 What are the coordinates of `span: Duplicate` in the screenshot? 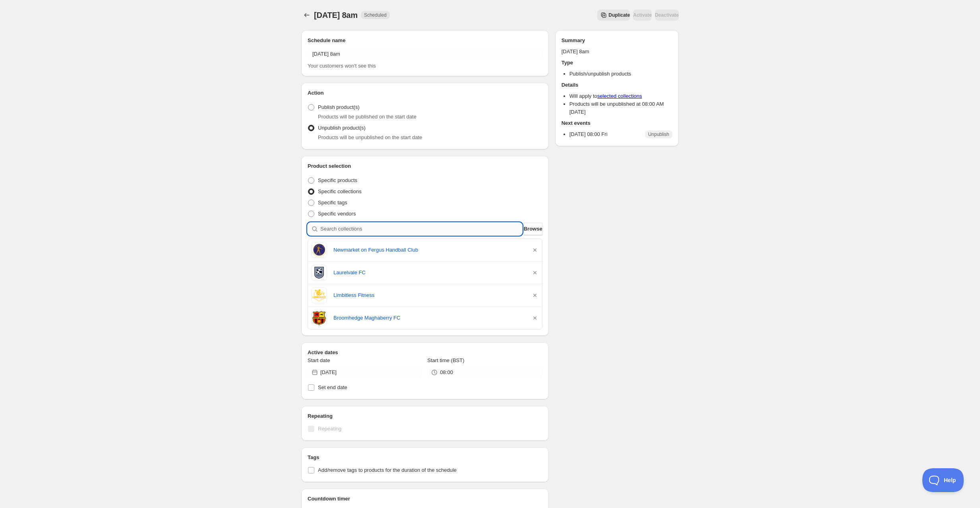 It's located at (619, 15).